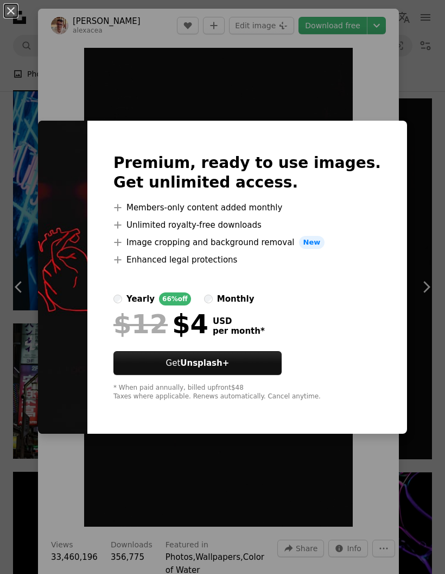 The height and width of the screenshot is (574, 445). Describe the element at coordinates (247, 225) in the screenshot. I see `li: Unlimited royalty-free downloads` at that location.